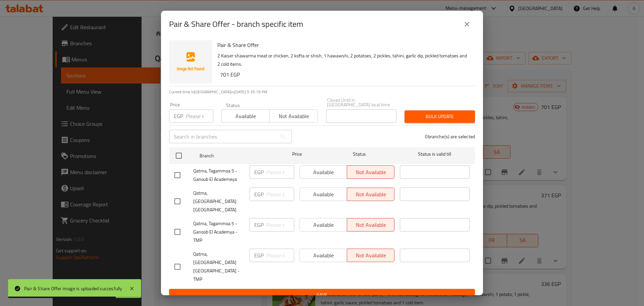 This screenshot has height=306, width=644. Describe the element at coordinates (297, 154) in the screenshot. I see `span: Price` at that location.